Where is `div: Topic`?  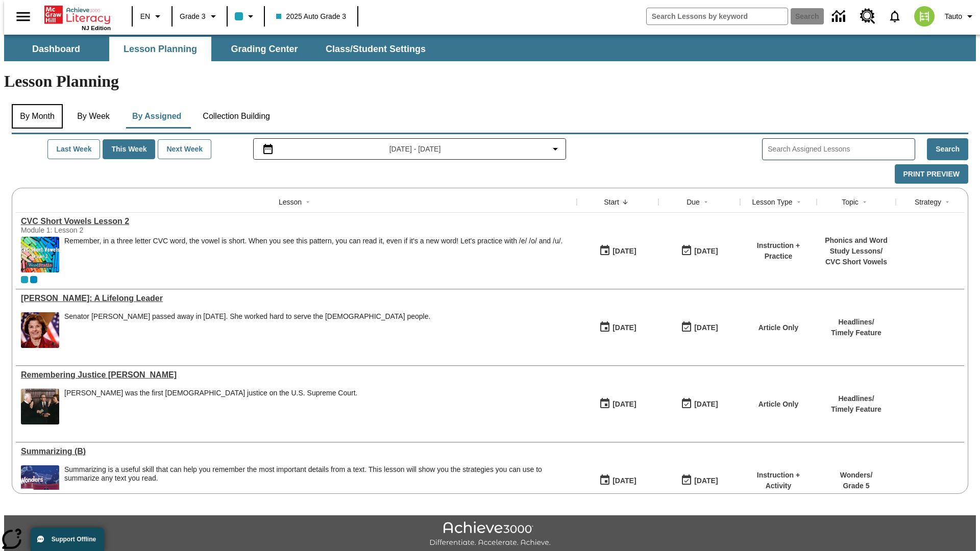 div: Topic is located at coordinates (850, 202).